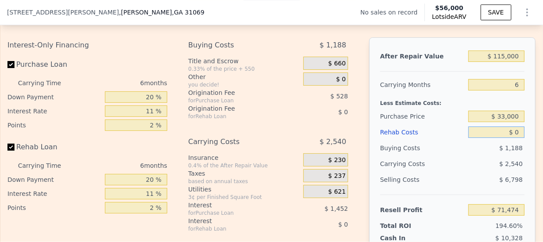  What do you see at coordinates (244, 69) in the screenshot?
I see `div: 0.33% of the price + 550` at bounding box center [244, 69].